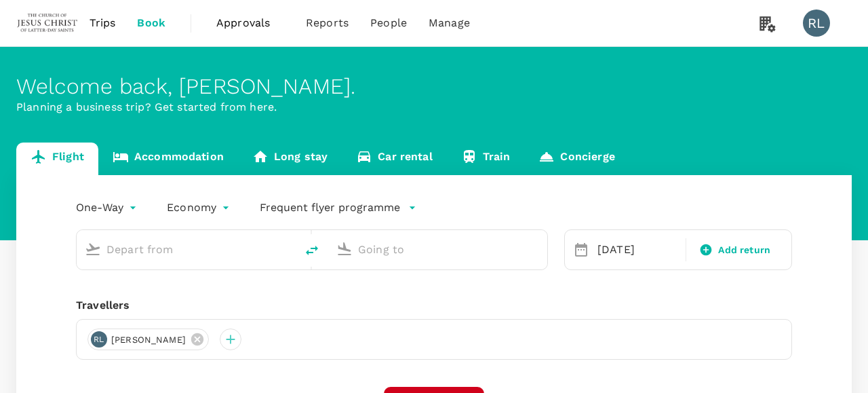  What do you see at coordinates (394, 159) in the screenshot?
I see `a: Car rental` at bounding box center [394, 159].